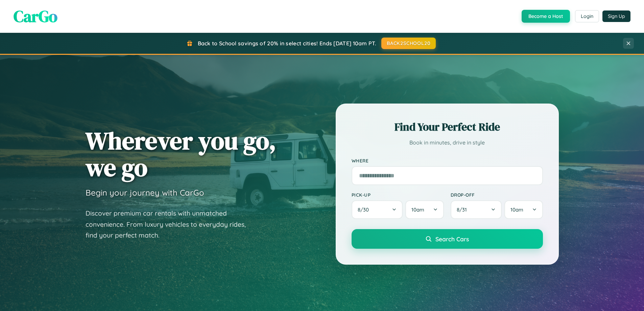  What do you see at coordinates (170, 224) in the screenshot?
I see `p: Discover premium car rentals with unmatched convenience. From luxury vehicles to everyday rides, ...` at bounding box center [170, 224].